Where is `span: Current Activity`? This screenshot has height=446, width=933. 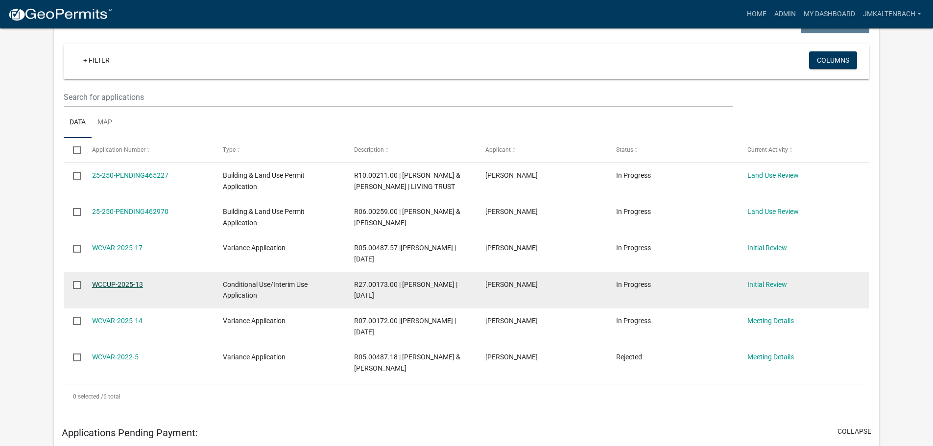
span: Current Activity is located at coordinates (768, 150).